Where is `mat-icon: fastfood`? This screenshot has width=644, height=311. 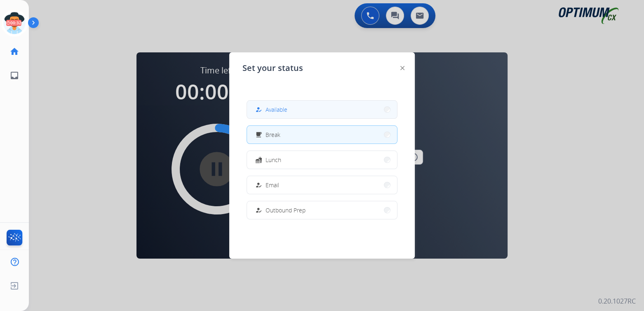 mat-icon: fastfood is located at coordinates (258, 160).